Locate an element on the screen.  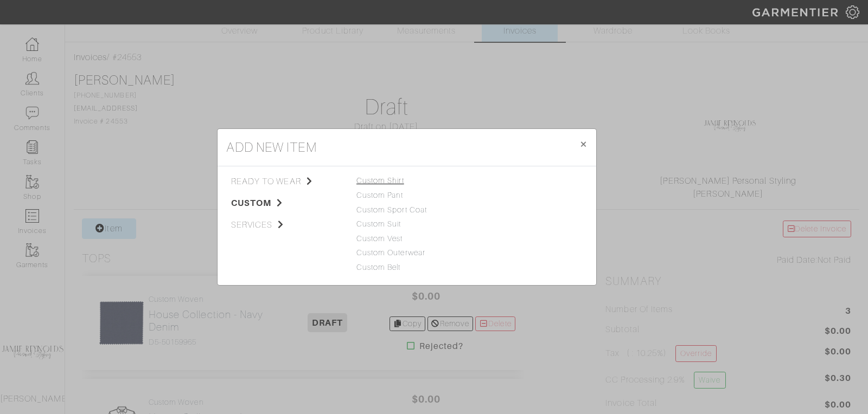
a: Custom Pant is located at coordinates (380, 195).